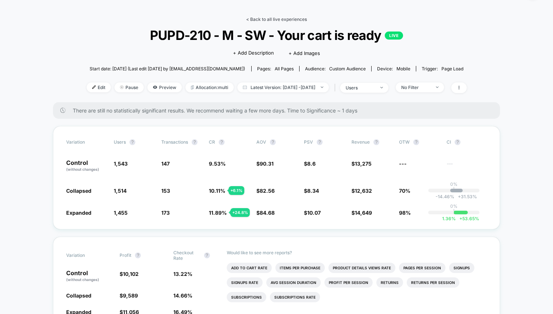 This screenshot has width=553, height=314. Describe the element at coordinates (362, 268) in the screenshot. I see `li: Product Details Views Rate` at that location.